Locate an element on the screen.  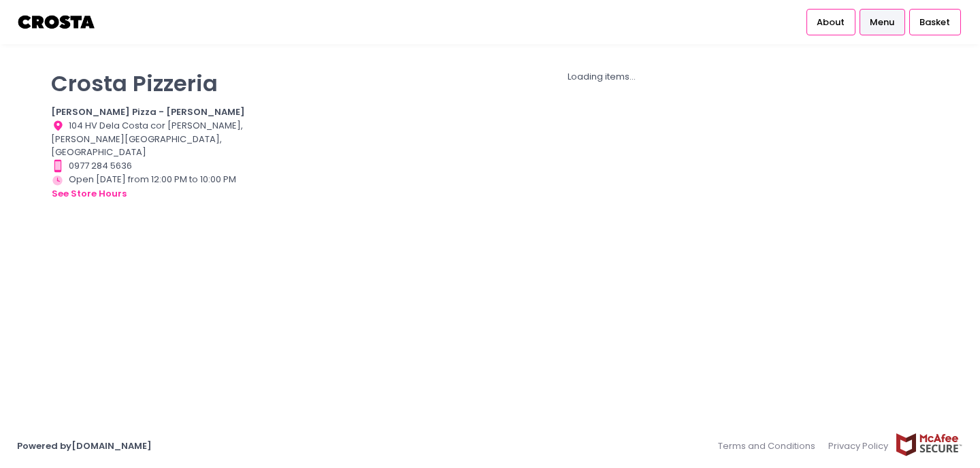
img: mcafee-secure is located at coordinates (929, 444).